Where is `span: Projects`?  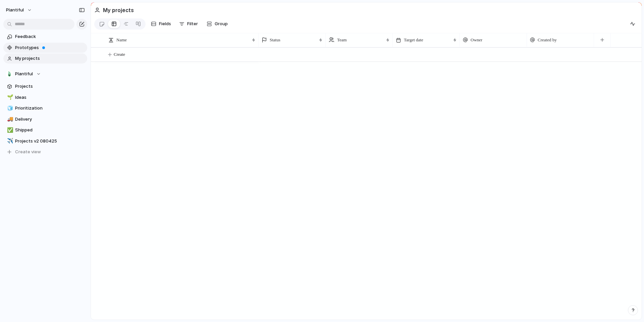
span: Projects is located at coordinates (50, 86).